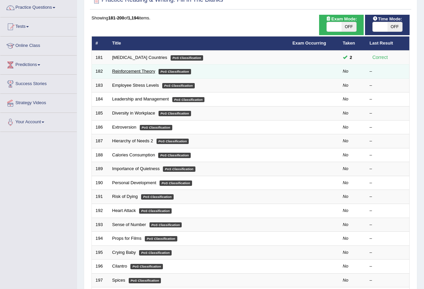 This screenshot has width=424, height=289. What do you see at coordinates (100, 127) in the screenshot?
I see `td: 186` at bounding box center [100, 127].